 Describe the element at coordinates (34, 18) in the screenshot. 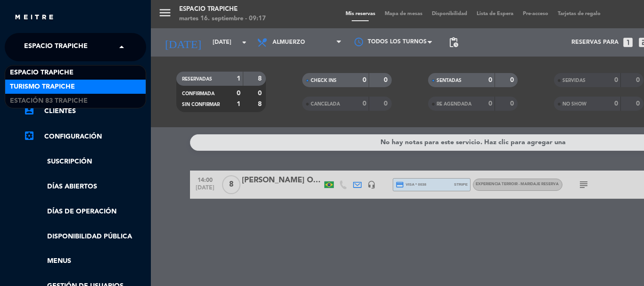

I see `img: MEITRE` at that location.